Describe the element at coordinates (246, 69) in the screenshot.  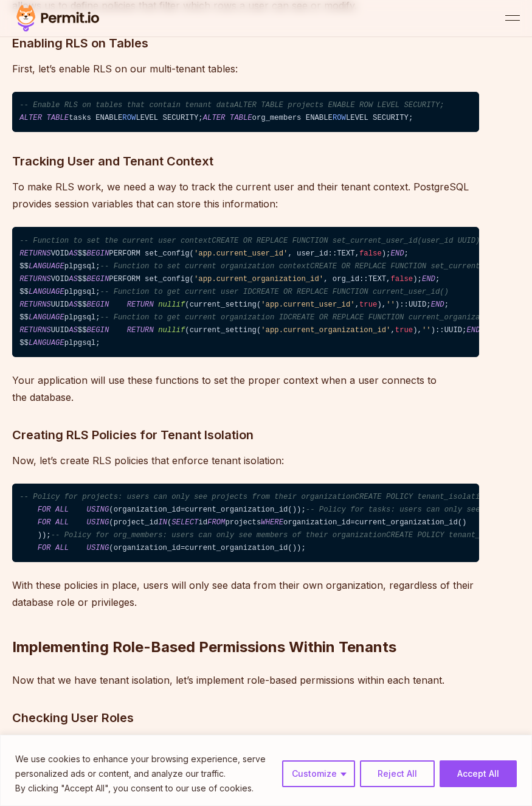
I see `p: First, let’s enable RLS on our multi-tenant tables:` at that location.